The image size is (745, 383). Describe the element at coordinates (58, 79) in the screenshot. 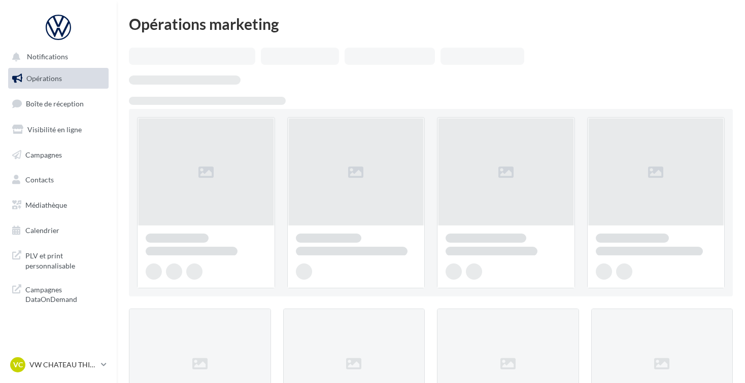

I see `a: Opérations` at that location.